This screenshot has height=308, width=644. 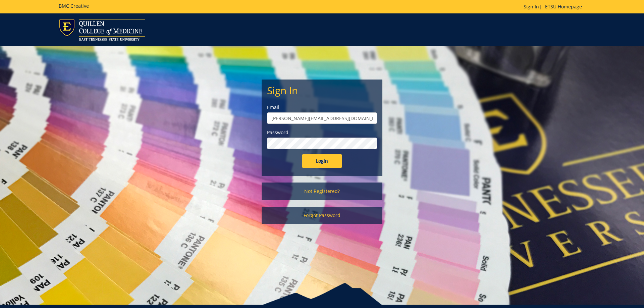 I want to click on a: Sign In, so click(x=532, y=6).